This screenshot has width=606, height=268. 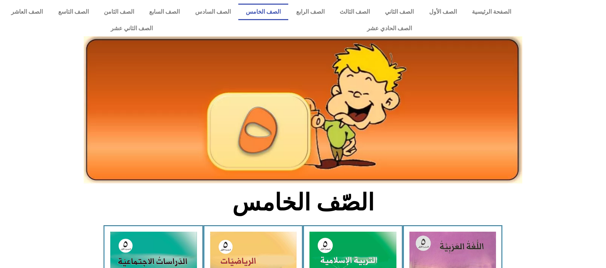 What do you see at coordinates (303, 202) in the screenshot?
I see `h2: الصّف الخامس` at bounding box center [303, 202].